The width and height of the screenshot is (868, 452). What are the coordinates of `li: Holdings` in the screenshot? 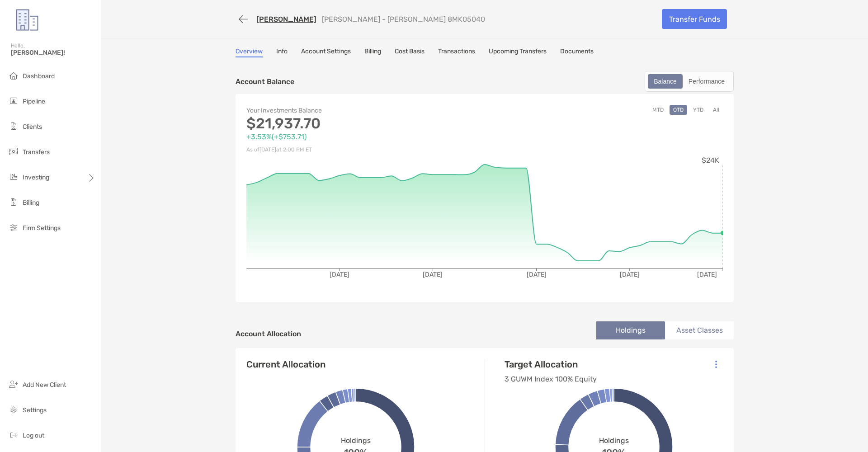 It's located at (631, 330).